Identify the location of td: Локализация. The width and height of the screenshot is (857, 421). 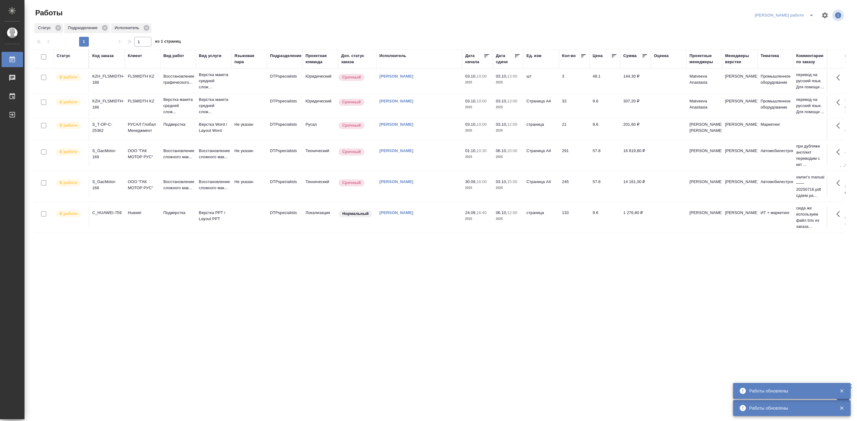
(320, 217).